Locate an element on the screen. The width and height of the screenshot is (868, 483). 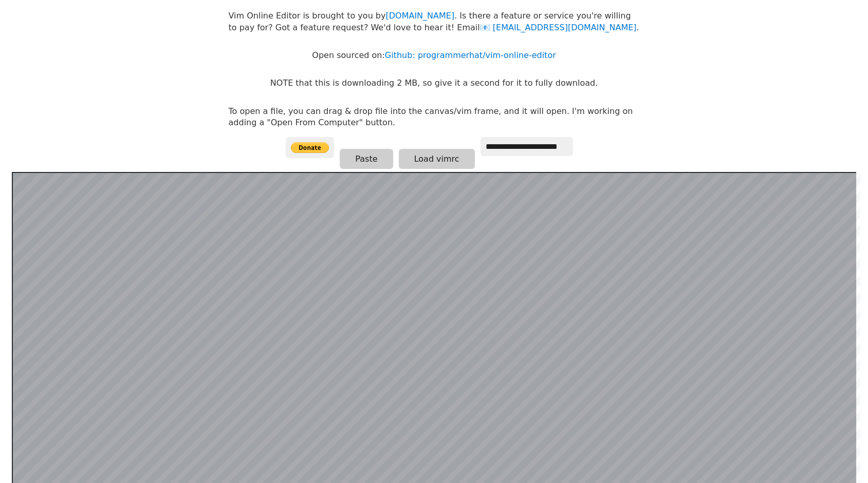
button: Load vimrc is located at coordinates (437, 159).